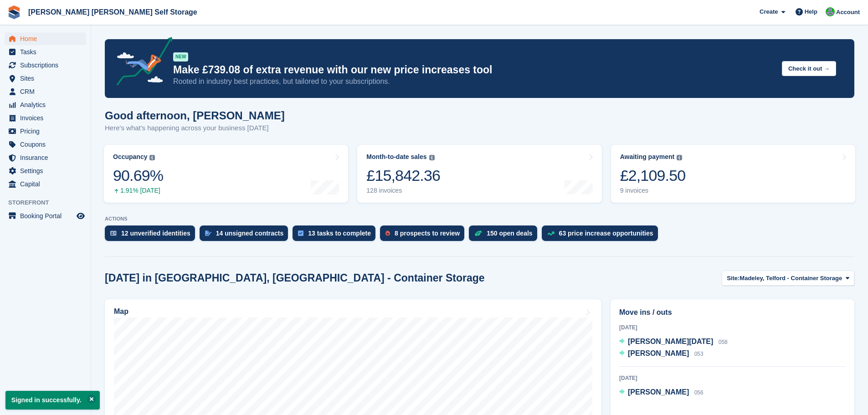 The width and height of the screenshot is (868, 415). What do you see at coordinates (478, 233) in the screenshot?
I see `img: deal-1b604bf984904fb50ccaf53a9ad4b4a5d6e5aea283cecdc64d6e3604feb123c2.svg` at bounding box center [478, 233].